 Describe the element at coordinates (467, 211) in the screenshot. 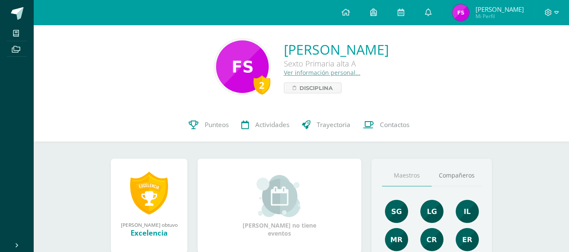

I see `img: 995ea58681eab39e12b146a705900397.png` at that location.